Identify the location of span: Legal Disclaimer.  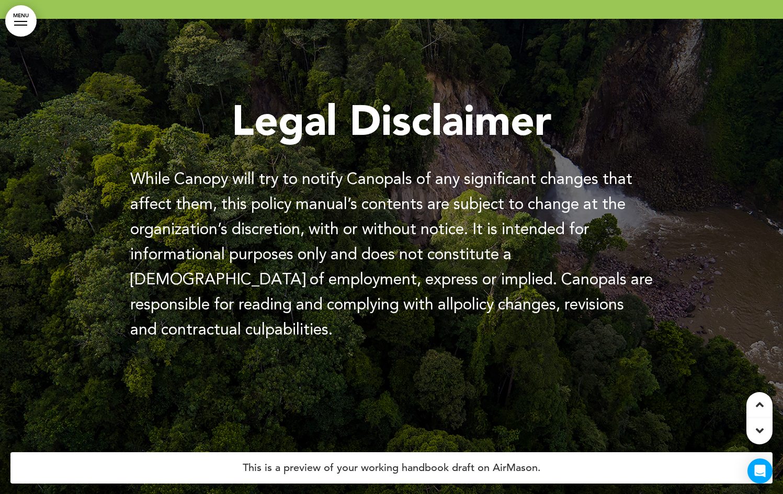
(391, 120).